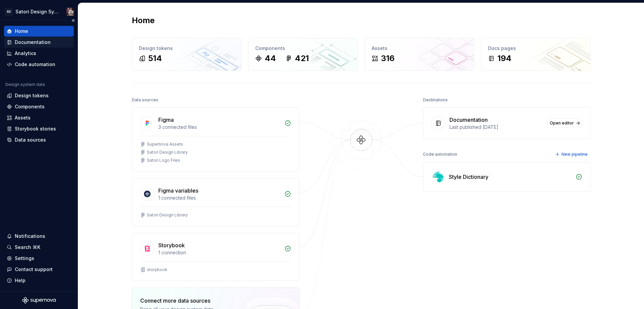 The height and width of the screenshot is (309, 644). What do you see at coordinates (504, 59) in the screenshot?
I see `div: 194` at bounding box center [504, 59].